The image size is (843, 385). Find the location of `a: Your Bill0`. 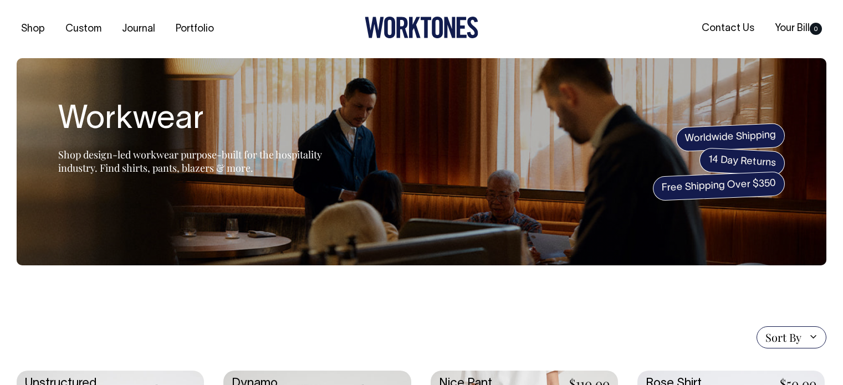

a: Your Bill0 is located at coordinates (798, 28).